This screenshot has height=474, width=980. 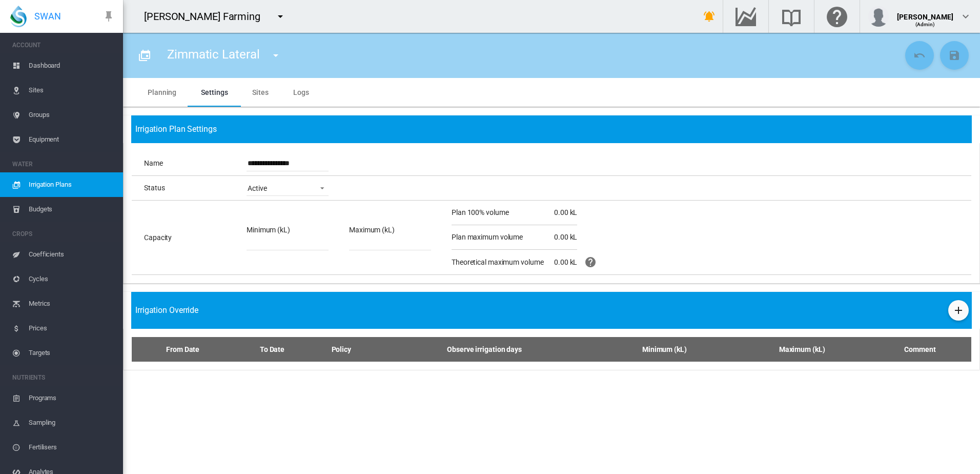 What do you see at coordinates (195, 238) in the screenshot?
I see `div: Capacity` at bounding box center [195, 238].